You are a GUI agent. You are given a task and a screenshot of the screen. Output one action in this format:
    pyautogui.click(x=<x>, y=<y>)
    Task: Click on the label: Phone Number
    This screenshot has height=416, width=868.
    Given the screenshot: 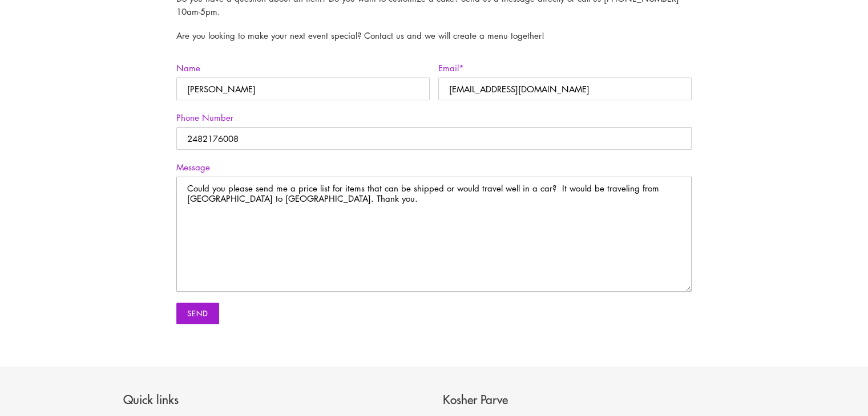 What is the action you would take?
    pyautogui.click(x=434, y=118)
    